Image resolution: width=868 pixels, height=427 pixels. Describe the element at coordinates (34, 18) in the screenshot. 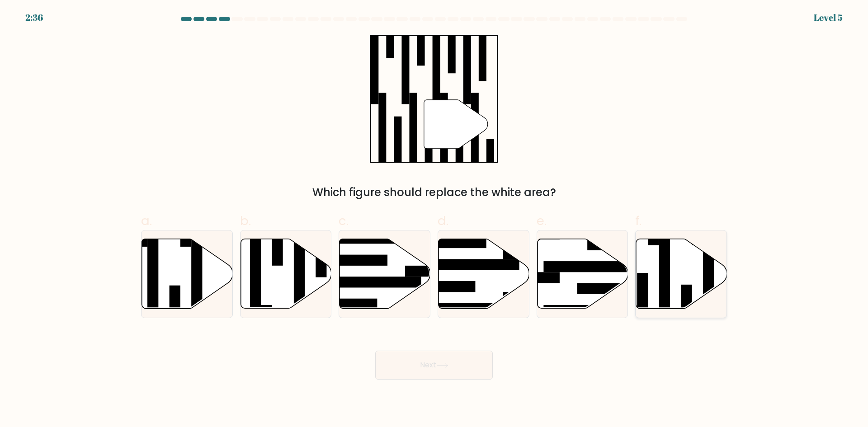

I see `div: 2:36` at that location.